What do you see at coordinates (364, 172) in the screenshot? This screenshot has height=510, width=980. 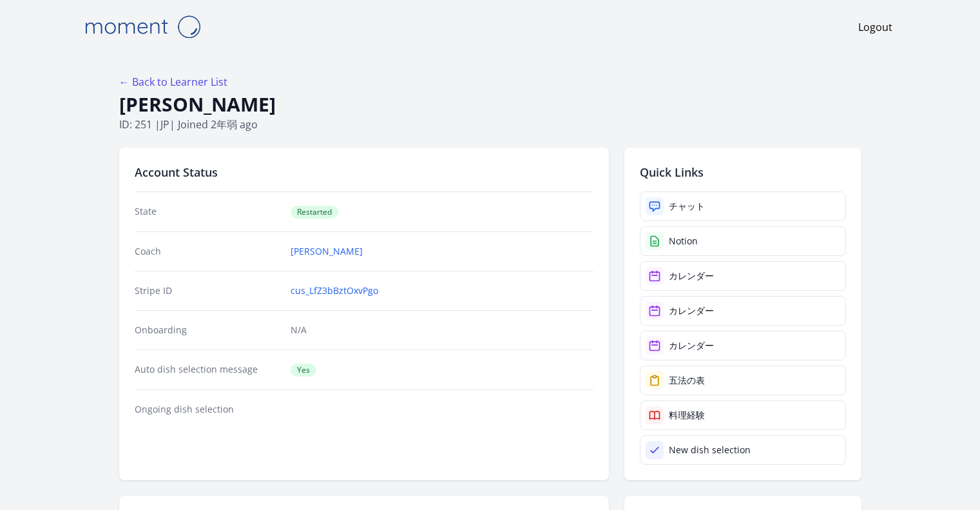 I see `h2: Account Status` at bounding box center [364, 172].